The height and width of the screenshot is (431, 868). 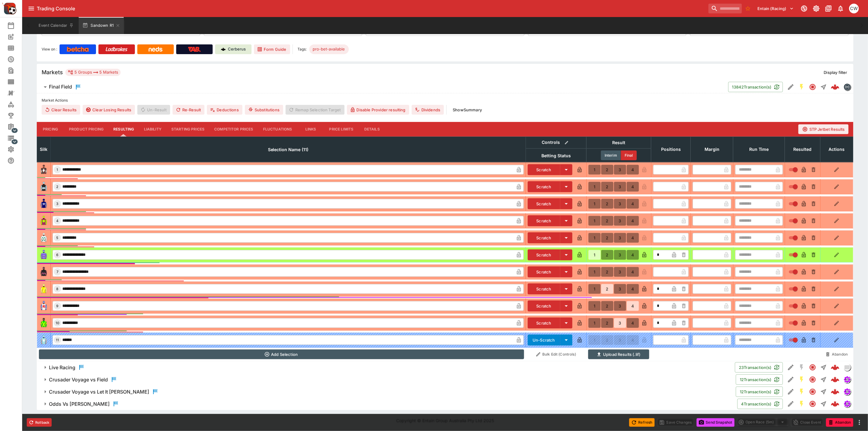 What do you see at coordinates (57, 170) in the screenshot?
I see `span: 1` at bounding box center [57, 170].